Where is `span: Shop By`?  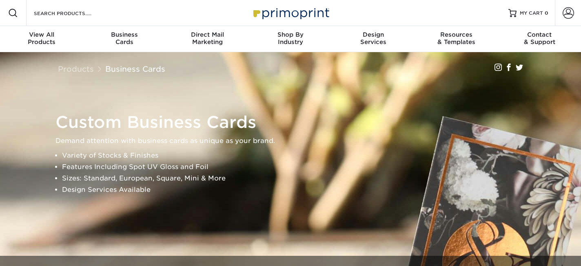
span: Shop By is located at coordinates (290, 35).